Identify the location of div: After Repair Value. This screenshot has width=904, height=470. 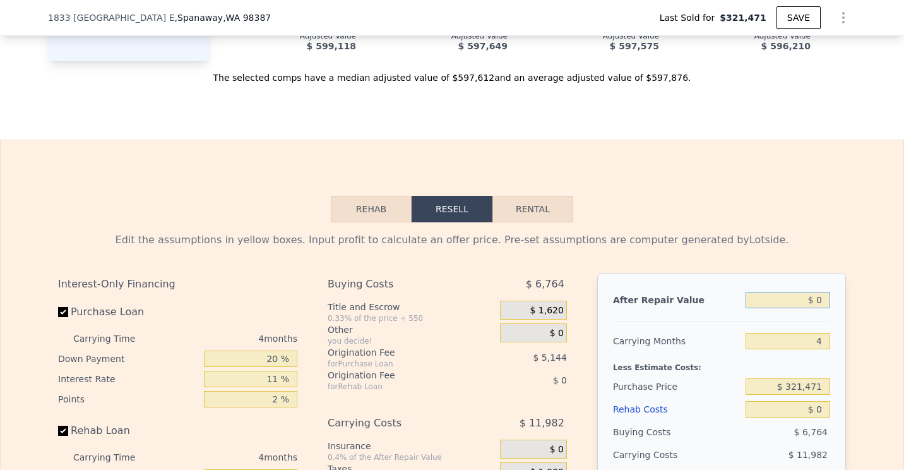
(677, 300).